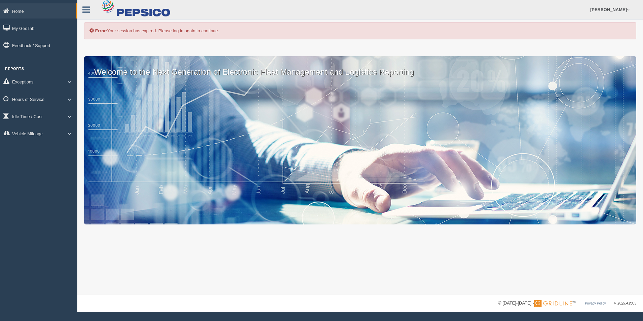 The width and height of the screenshot is (643, 321). What do you see at coordinates (626, 303) in the screenshot?
I see `span: v. 2025.4.2063` at bounding box center [626, 303].